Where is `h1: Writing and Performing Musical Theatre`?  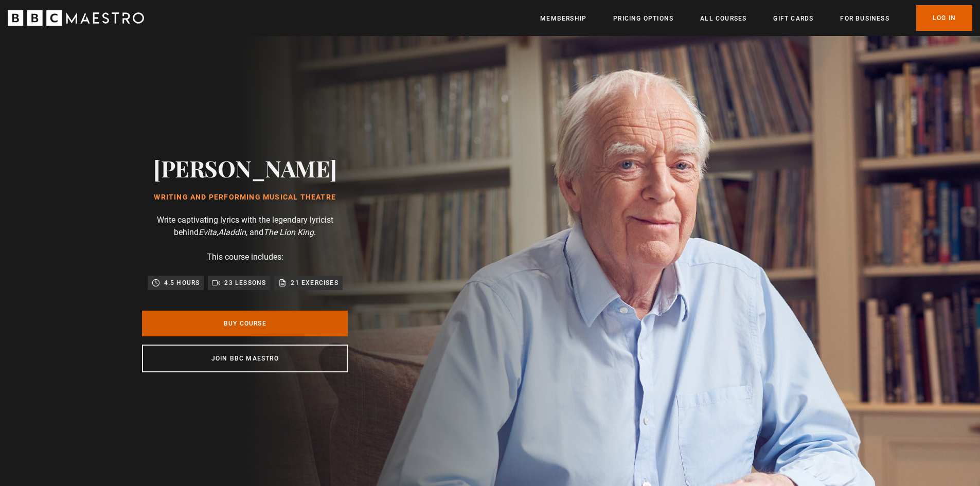 h1: Writing and Performing Musical Theatre is located at coordinates (245, 197).